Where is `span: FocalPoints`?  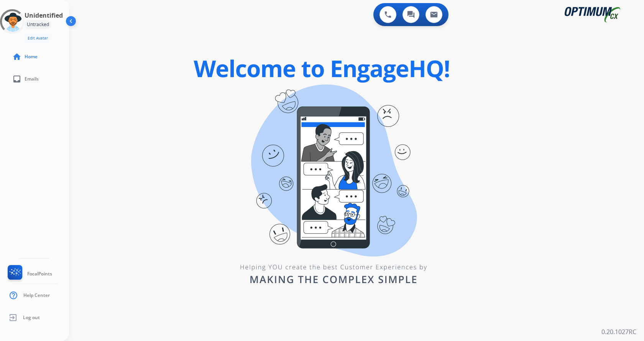 span: FocalPoints is located at coordinates (39, 274).